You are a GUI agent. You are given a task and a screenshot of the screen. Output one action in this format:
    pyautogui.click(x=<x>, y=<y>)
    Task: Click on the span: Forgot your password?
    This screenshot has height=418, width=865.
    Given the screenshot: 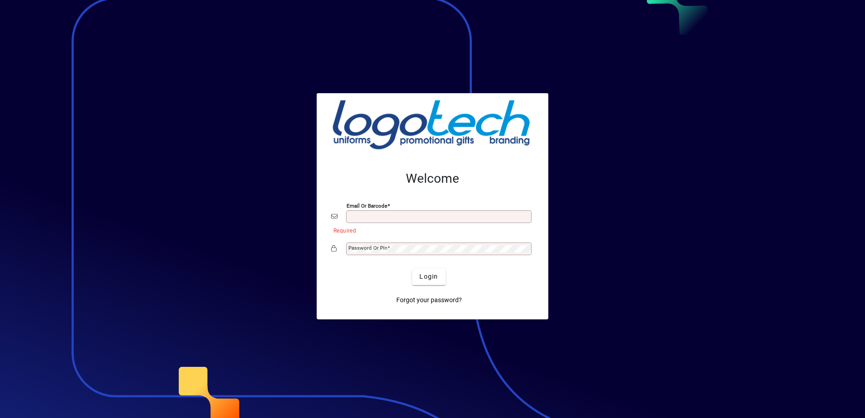 What is the action you would take?
    pyautogui.click(x=429, y=300)
    